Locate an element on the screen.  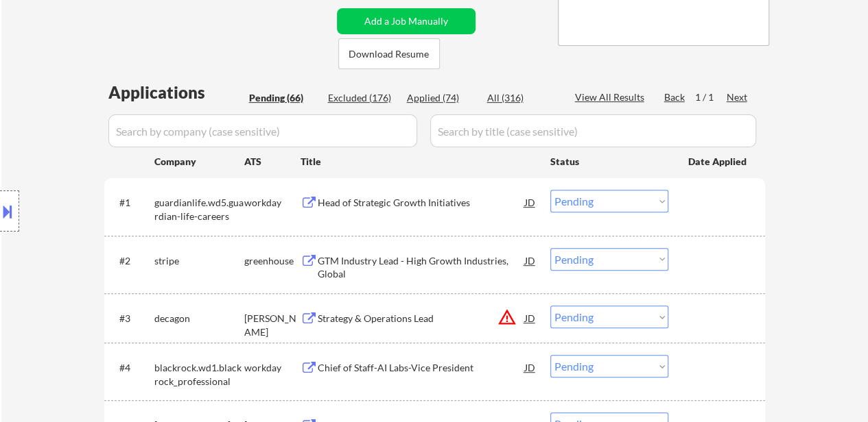
div: Applied (74) is located at coordinates (441, 98).